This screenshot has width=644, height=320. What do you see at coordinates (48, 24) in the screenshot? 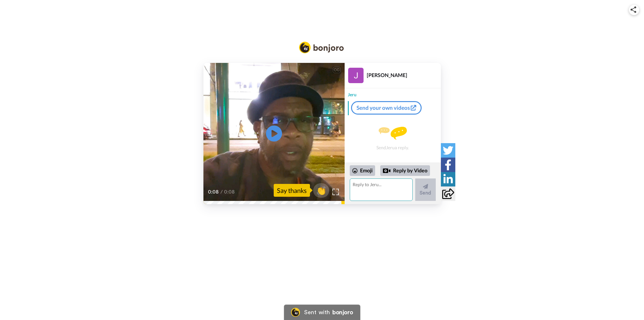
I see `h3: Style` at bounding box center [48, 24].